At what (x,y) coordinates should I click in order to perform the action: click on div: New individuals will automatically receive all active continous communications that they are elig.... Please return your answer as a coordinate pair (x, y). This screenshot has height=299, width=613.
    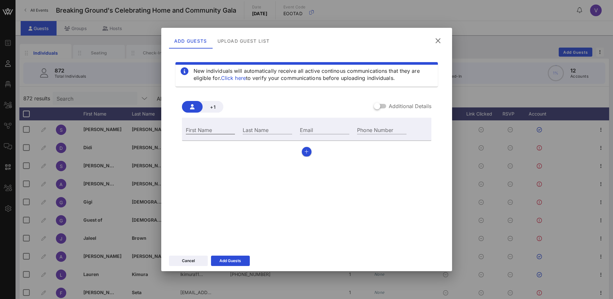
    Looking at the image, I should click on (313, 74).